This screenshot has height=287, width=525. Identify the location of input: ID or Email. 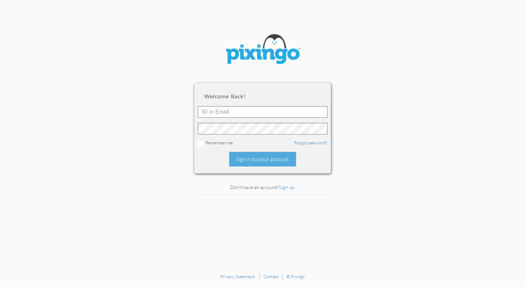
(263, 112).